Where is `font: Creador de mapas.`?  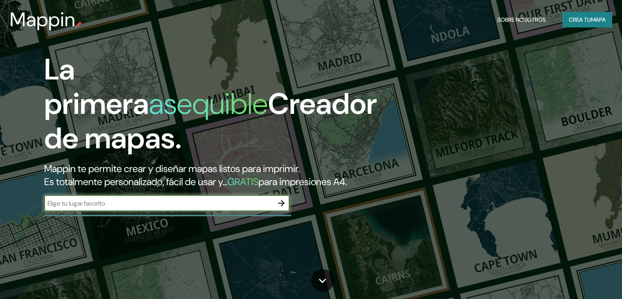
font: Creador de mapas. is located at coordinates (211, 121).